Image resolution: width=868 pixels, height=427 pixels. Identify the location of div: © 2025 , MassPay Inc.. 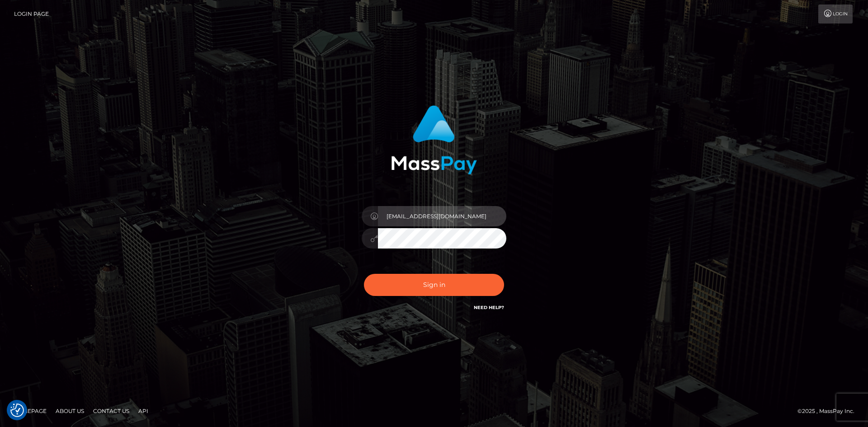
(829, 411).